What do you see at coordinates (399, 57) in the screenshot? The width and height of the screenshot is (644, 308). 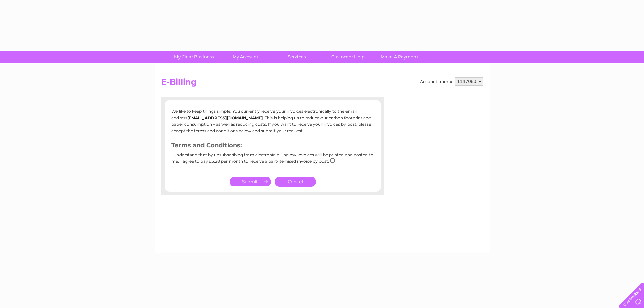 I see `a: Make A Payment` at bounding box center [399, 57].